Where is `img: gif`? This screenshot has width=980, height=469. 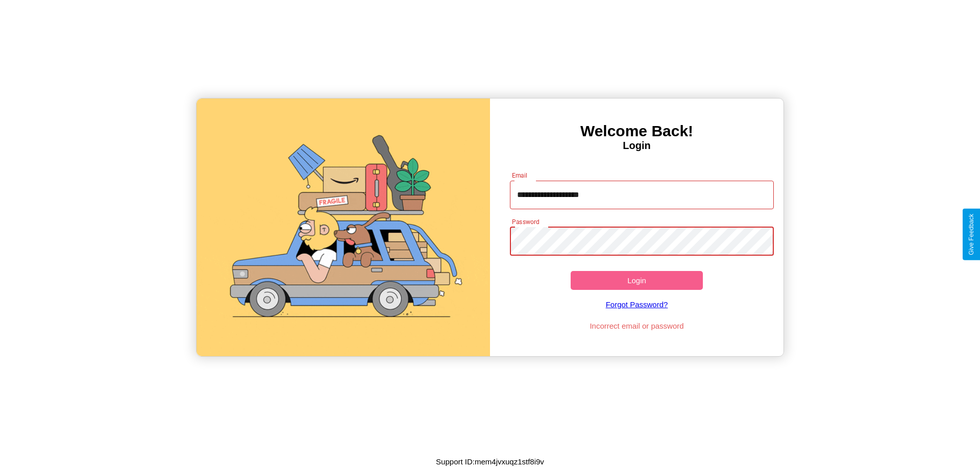 img: gif is located at coordinates (343, 227).